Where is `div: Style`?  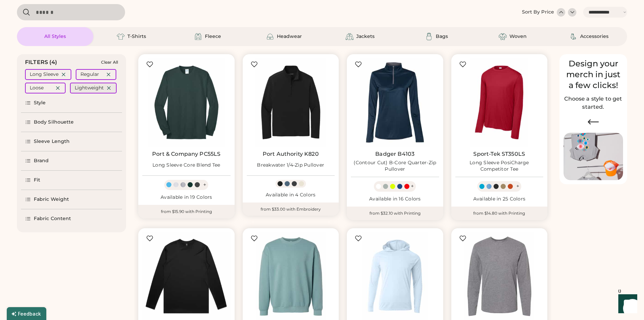
div: Style is located at coordinates (40, 103).